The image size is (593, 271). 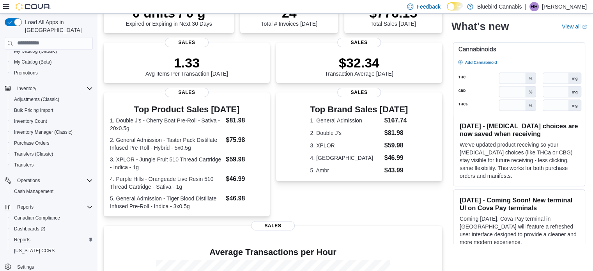 What do you see at coordinates (43, 132) in the screenshot?
I see `a: Inventory Manager (Classic)` at bounding box center [43, 132].